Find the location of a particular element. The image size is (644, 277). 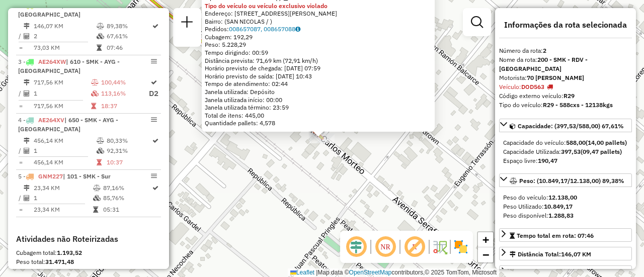

td: 85,76% is located at coordinates (127, 198).